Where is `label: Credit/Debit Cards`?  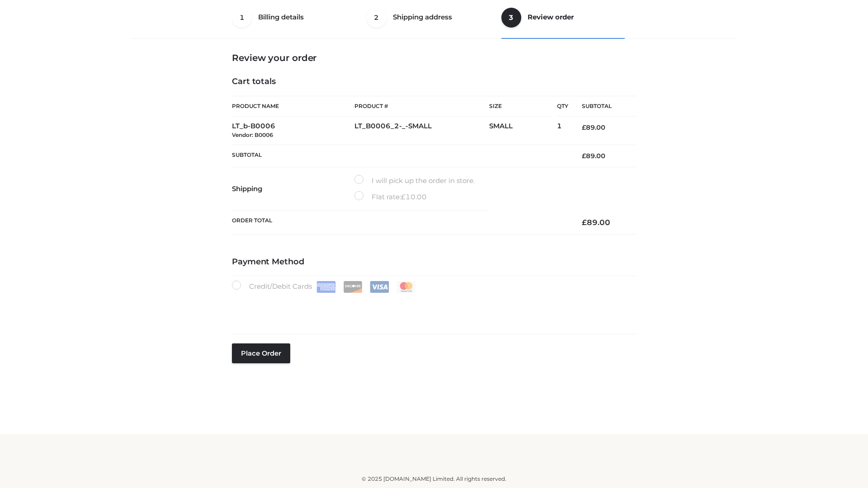 label: Credit/Debit Cards is located at coordinates (324, 287).